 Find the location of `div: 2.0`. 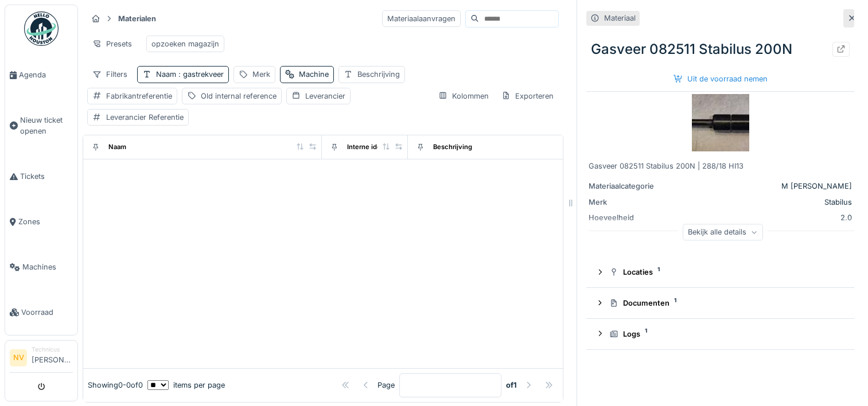

div: 2.0 is located at coordinates (765, 218).